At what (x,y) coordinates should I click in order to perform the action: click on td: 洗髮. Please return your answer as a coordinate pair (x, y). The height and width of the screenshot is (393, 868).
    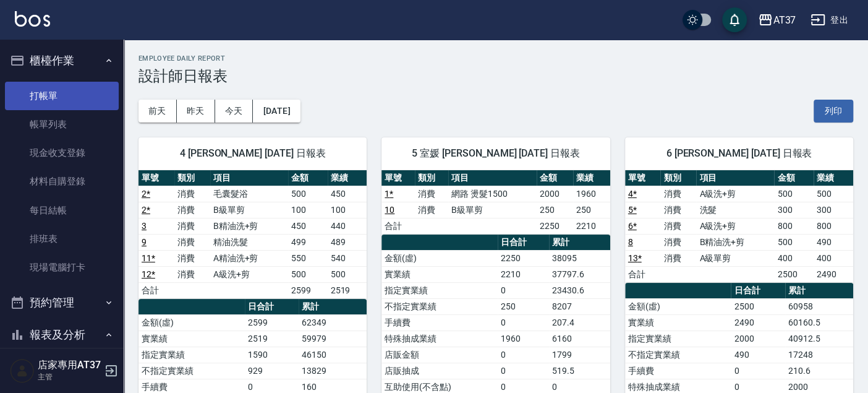
    Looking at the image, I should click on (735, 210).